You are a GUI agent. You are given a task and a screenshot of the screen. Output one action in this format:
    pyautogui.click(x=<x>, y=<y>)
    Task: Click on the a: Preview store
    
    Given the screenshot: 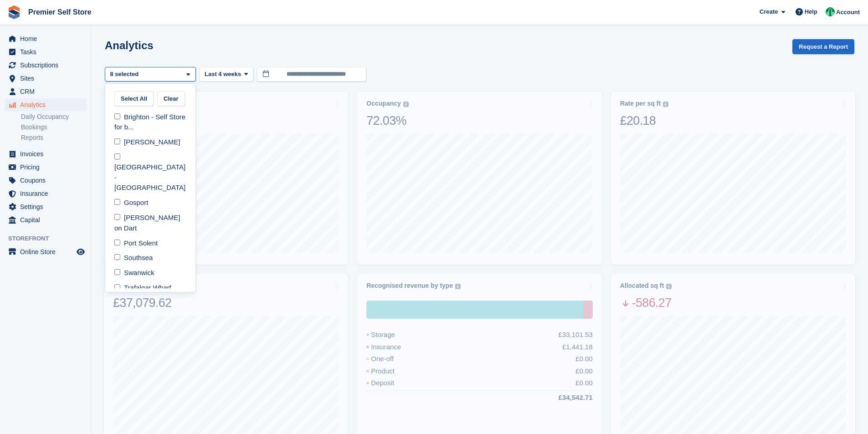 What is the action you would take?
    pyautogui.click(x=81, y=252)
    